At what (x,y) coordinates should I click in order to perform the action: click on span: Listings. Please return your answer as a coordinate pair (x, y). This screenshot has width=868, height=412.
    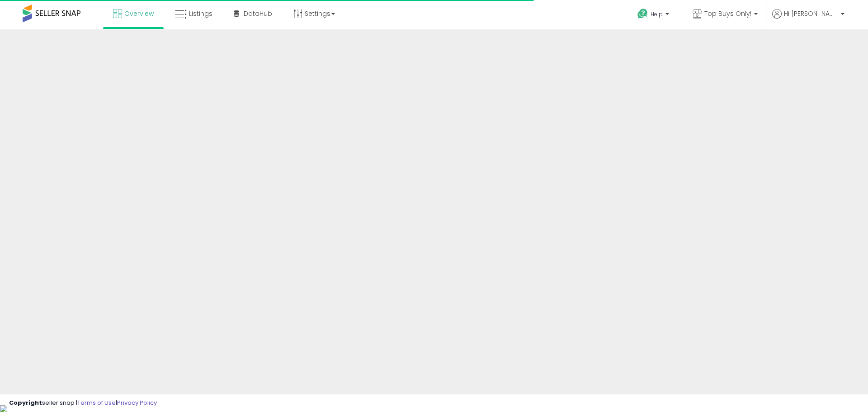
    Looking at the image, I should click on (201, 14).